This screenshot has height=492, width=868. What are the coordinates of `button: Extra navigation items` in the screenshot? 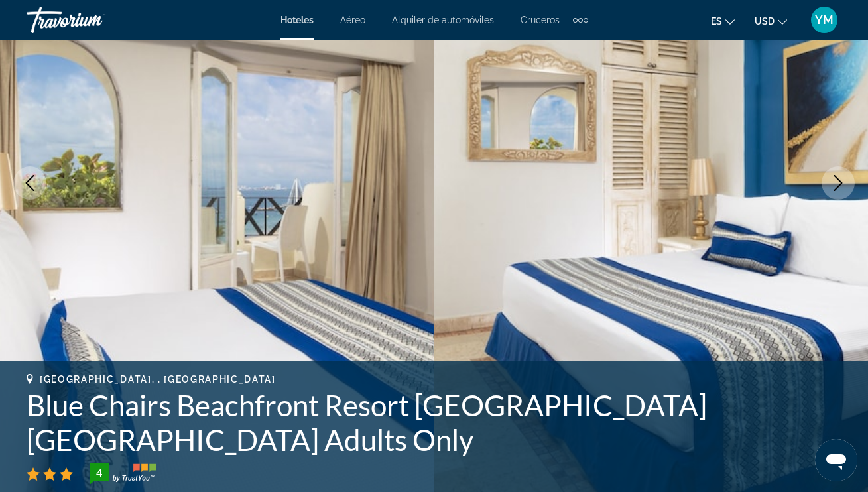 It's located at (580, 20).